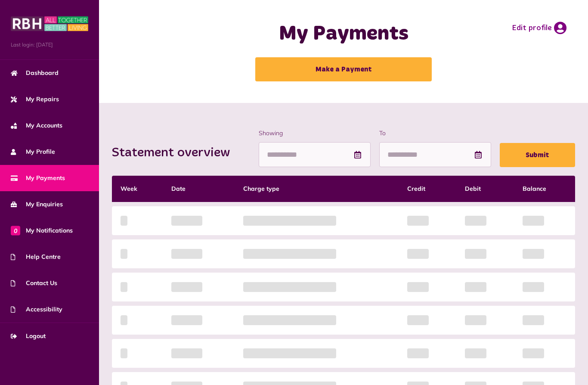 The width and height of the screenshot is (588, 385). Describe the element at coordinates (539, 28) in the screenshot. I see `a: Edit profile` at that location.